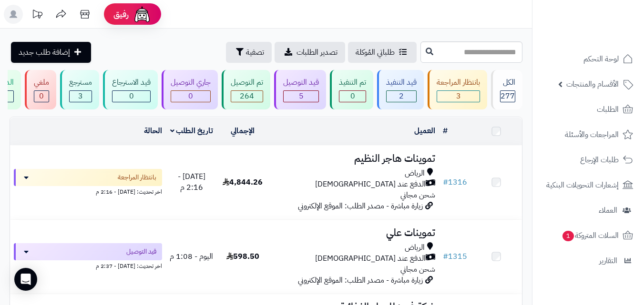 The height and width of the screenshot is (305, 644). I want to click on span: اليوم - 1:08 م, so click(192, 257).